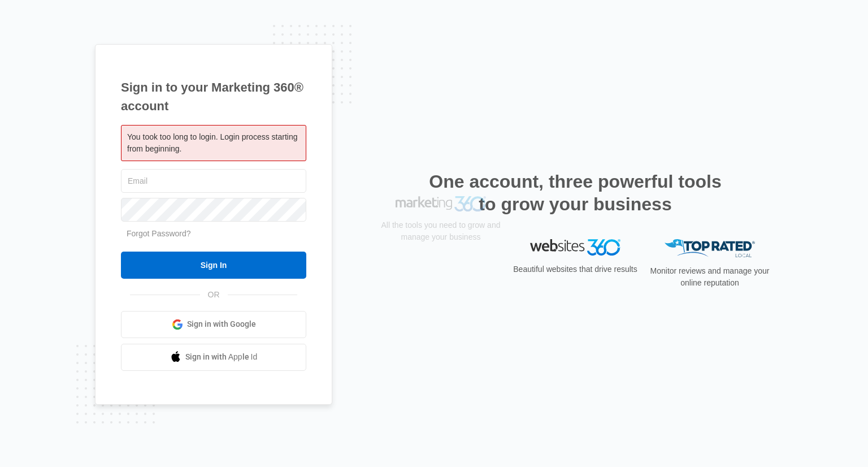 This screenshot has height=467, width=868. I want to click on img: Marketing 360, so click(440, 247).